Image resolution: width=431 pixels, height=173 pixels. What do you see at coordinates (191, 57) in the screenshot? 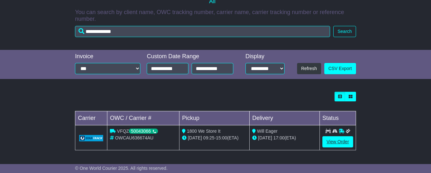
I see `div: Custom Date Range` at bounding box center [191, 57].